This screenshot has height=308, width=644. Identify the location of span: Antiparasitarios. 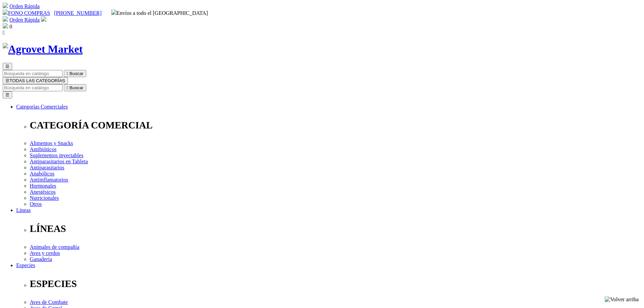
(47, 167).